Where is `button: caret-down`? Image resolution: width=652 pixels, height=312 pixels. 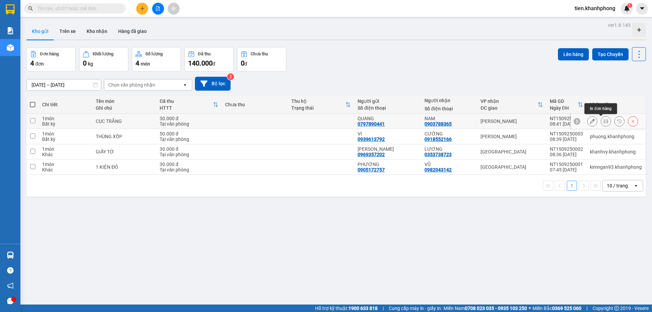
button: caret-down is located at coordinates (642, 8).